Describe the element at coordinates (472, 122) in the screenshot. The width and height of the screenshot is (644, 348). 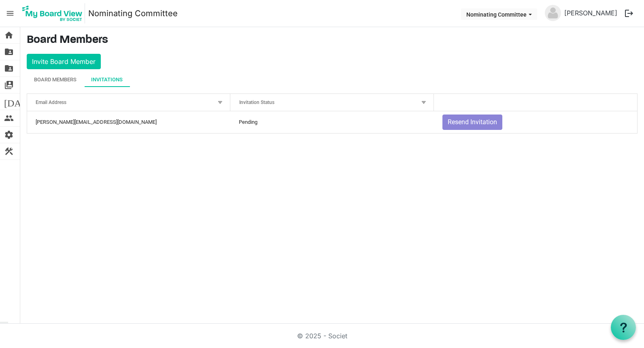
I see `button: Resend Invitation` at that location.